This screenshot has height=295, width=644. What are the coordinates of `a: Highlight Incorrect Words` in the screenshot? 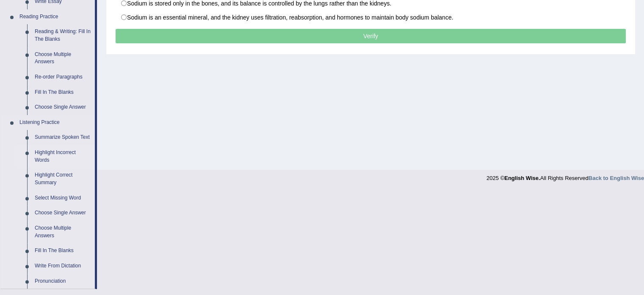 It's located at (63, 156).